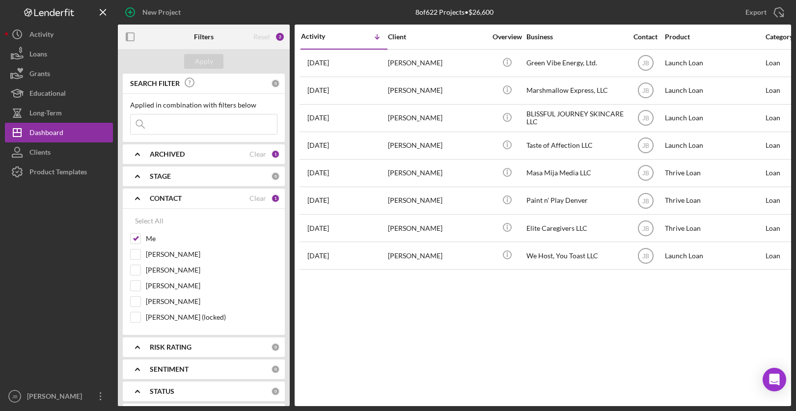  I want to click on div: Contact, so click(645, 37).